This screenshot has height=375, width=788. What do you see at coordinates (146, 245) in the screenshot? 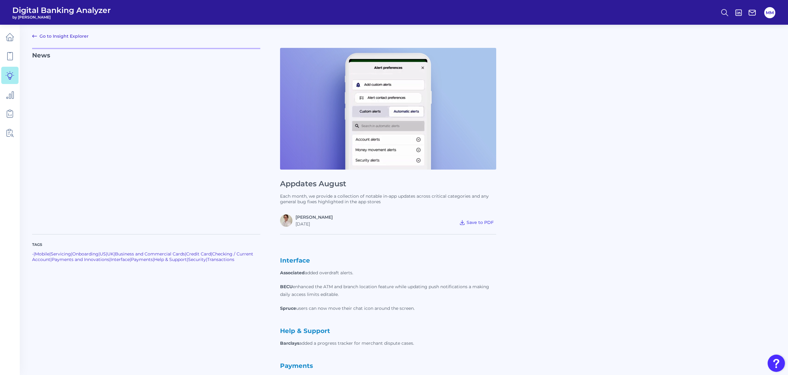
I see `p: Tags` at bounding box center [146, 245].